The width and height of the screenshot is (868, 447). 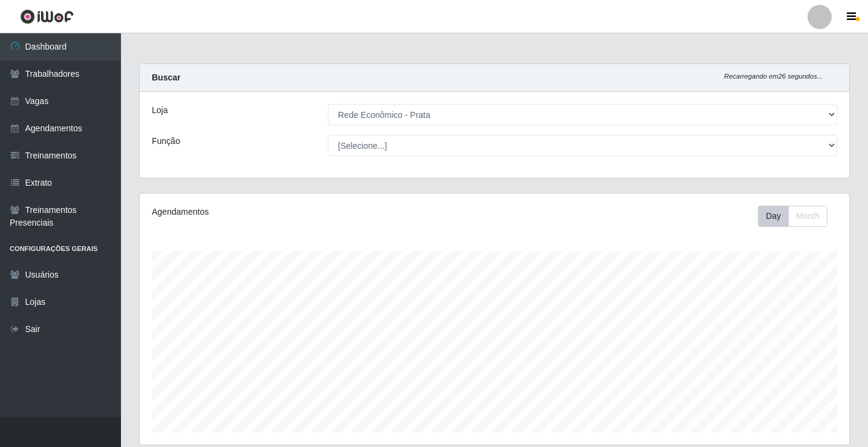 I want to click on label: Função, so click(x=166, y=141).